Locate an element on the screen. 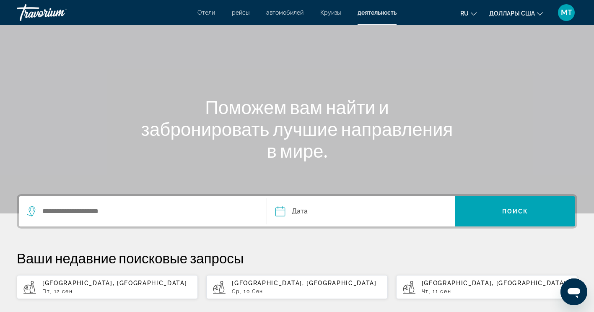 This screenshot has width=594, height=312. span: Отели is located at coordinates (206, 13).